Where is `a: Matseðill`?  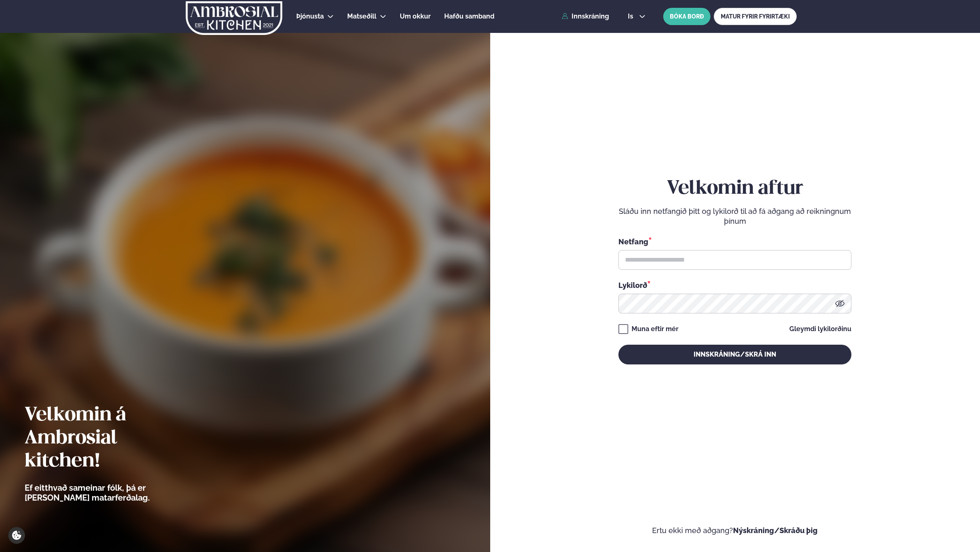 a: Matseðill is located at coordinates (361, 17).